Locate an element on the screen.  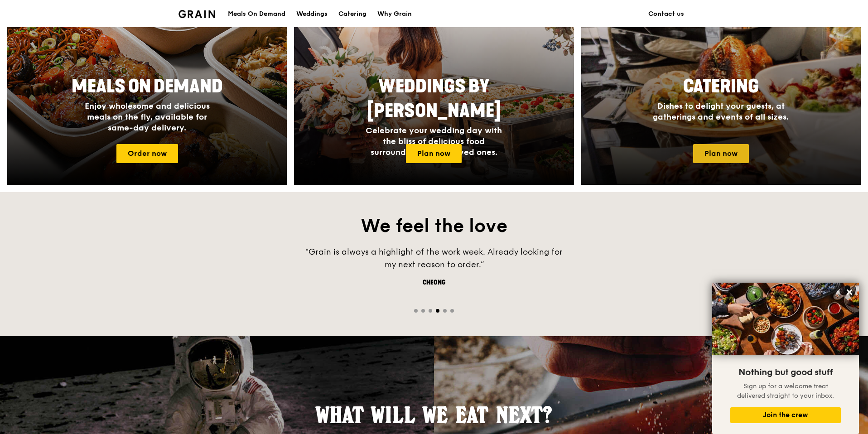
a: Why Grain is located at coordinates (394, 14).